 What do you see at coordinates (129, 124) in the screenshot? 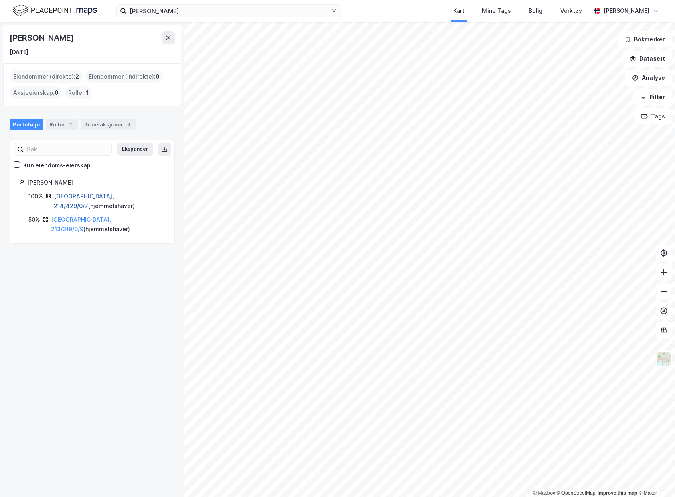
I see `div: 3` at bounding box center [129, 124].